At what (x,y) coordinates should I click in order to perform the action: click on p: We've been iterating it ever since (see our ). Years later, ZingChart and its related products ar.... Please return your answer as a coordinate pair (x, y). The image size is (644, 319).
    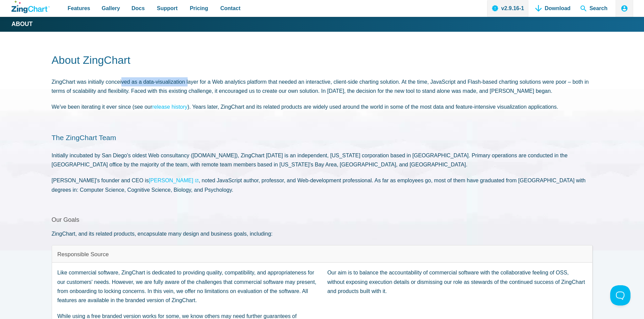
    Looking at the image, I should click on (322, 107).